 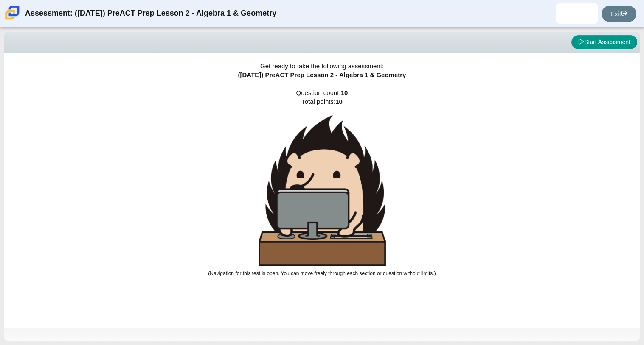 I want to click on span: Question count: Total points:, so click(x=322, y=183).